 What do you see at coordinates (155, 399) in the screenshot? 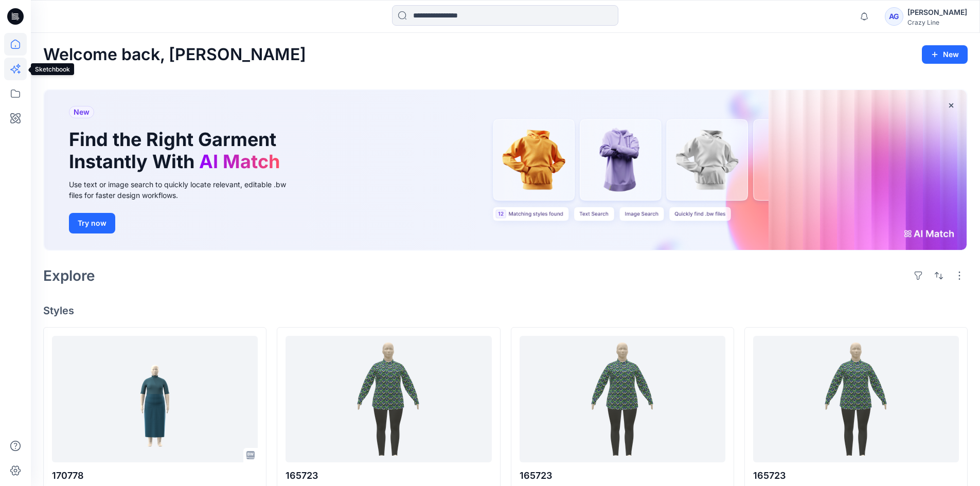
I see `a: 170778` at bounding box center [155, 399].